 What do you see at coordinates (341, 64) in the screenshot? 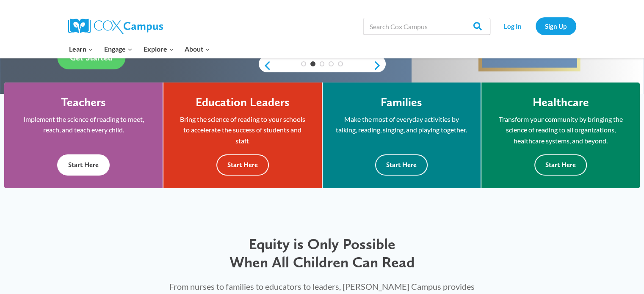
I see `a: 5` at bounding box center [341, 64].